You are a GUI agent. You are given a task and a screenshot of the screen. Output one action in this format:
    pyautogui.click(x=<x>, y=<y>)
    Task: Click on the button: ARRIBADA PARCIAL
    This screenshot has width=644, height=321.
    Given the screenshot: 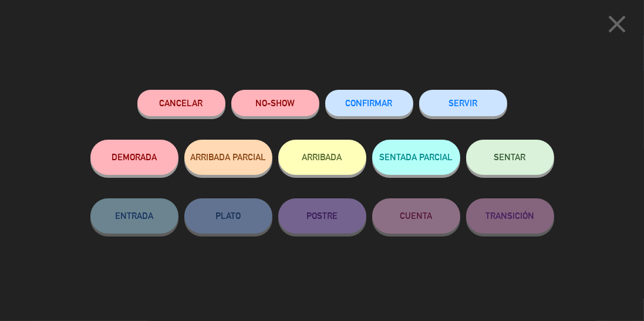 What is the action you would take?
    pyautogui.click(x=228, y=157)
    